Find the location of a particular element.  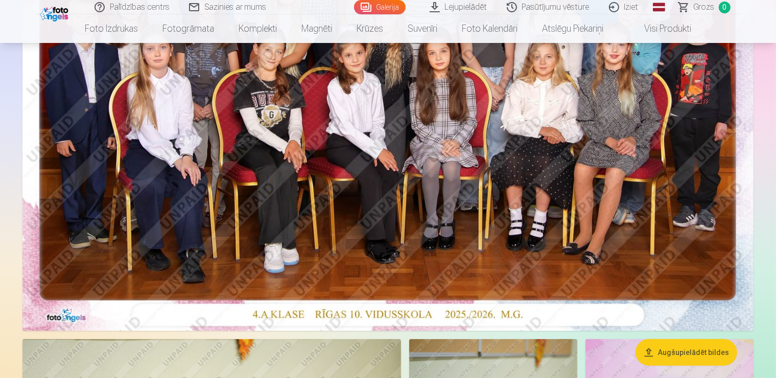

a: Suvenīri is located at coordinates (423, 29).